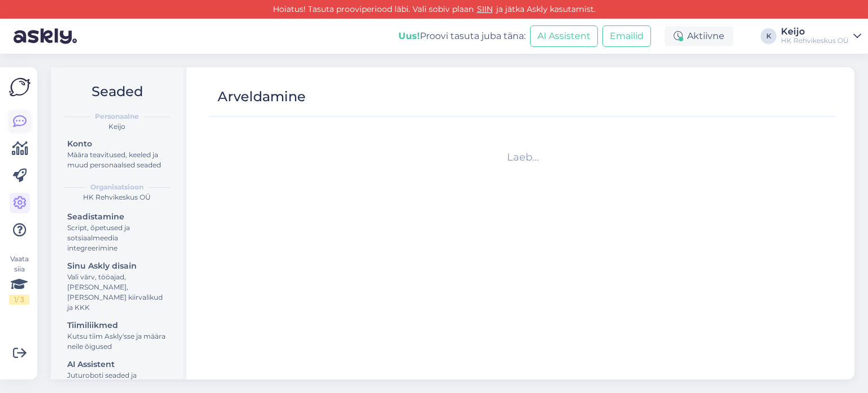 The height and width of the screenshot is (393, 868). Describe the element at coordinates (20, 279) in the screenshot. I see `div: Vaata siia` at that location.